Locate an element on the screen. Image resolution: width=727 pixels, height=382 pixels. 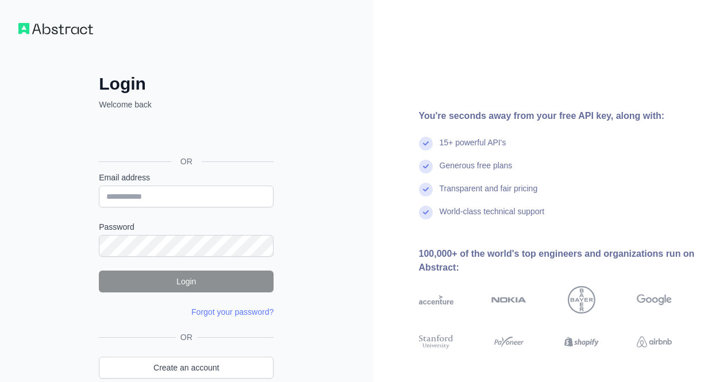
div: 15+ powerful API's is located at coordinates (473, 148).